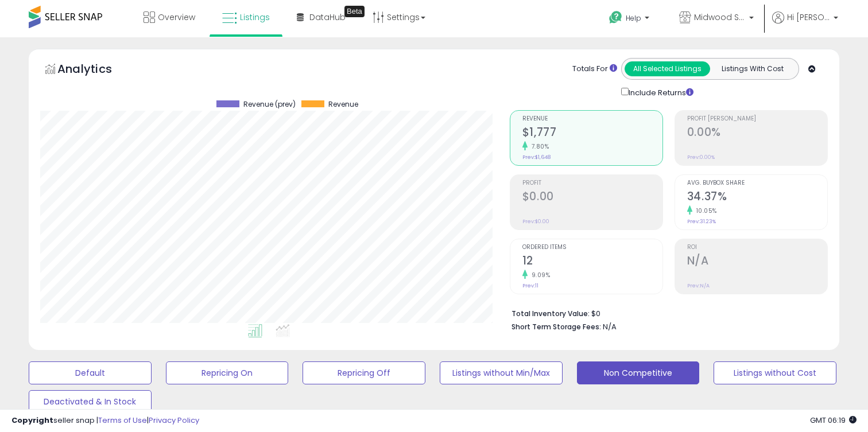 The height and width of the screenshot is (432, 868). Describe the element at coordinates (536, 157) in the screenshot. I see `small: Prev: $1,648` at that location.